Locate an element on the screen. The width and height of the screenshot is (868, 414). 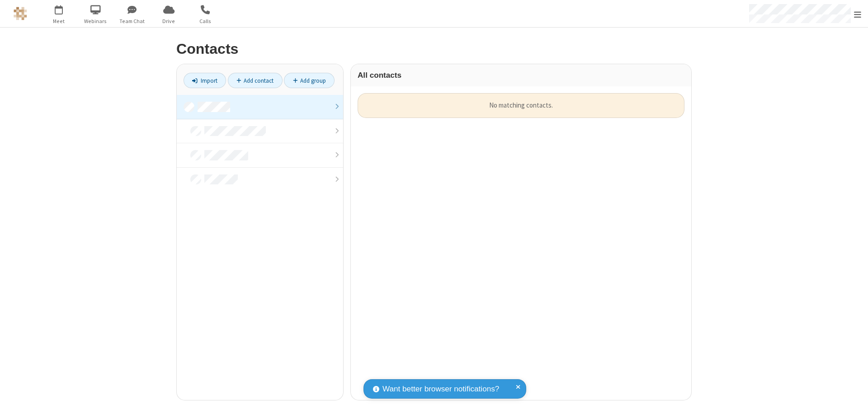
span: Webinars is located at coordinates (95, 22).